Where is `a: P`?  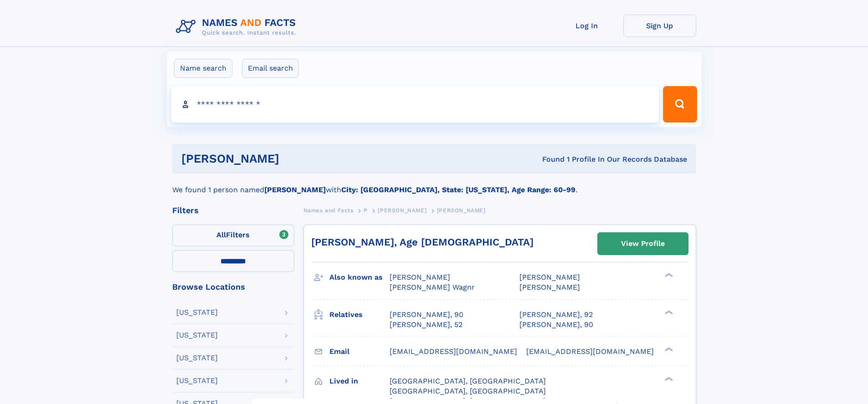
a: P is located at coordinates (366, 210).